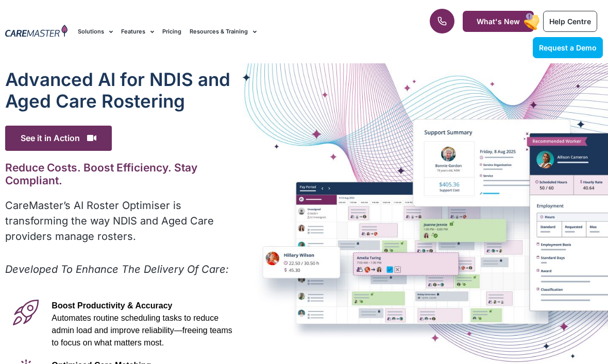 The height and width of the screenshot is (364, 608). What do you see at coordinates (125, 174) in the screenshot?
I see `h2: Reduce Costs. Boost Efficiency. Stay Compliant.` at bounding box center [125, 174].